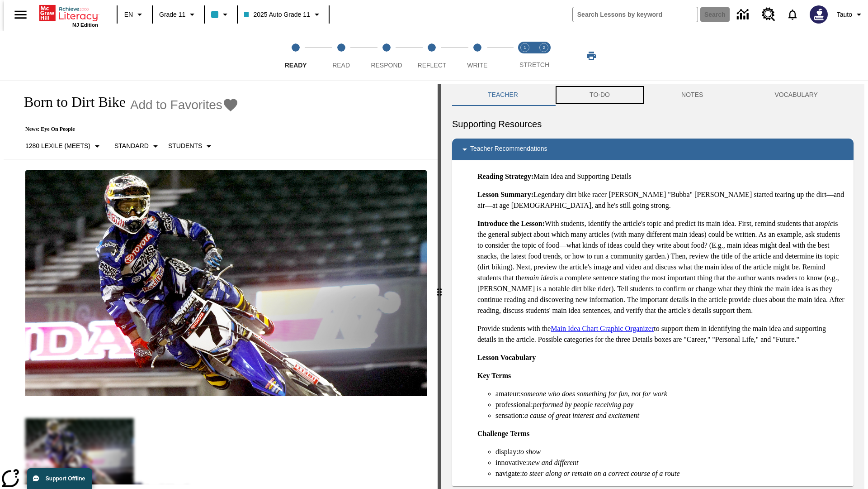 The height and width of the screenshot is (489, 868). Describe the element at coordinates (525, 48) in the screenshot. I see `text: 1` at that location.